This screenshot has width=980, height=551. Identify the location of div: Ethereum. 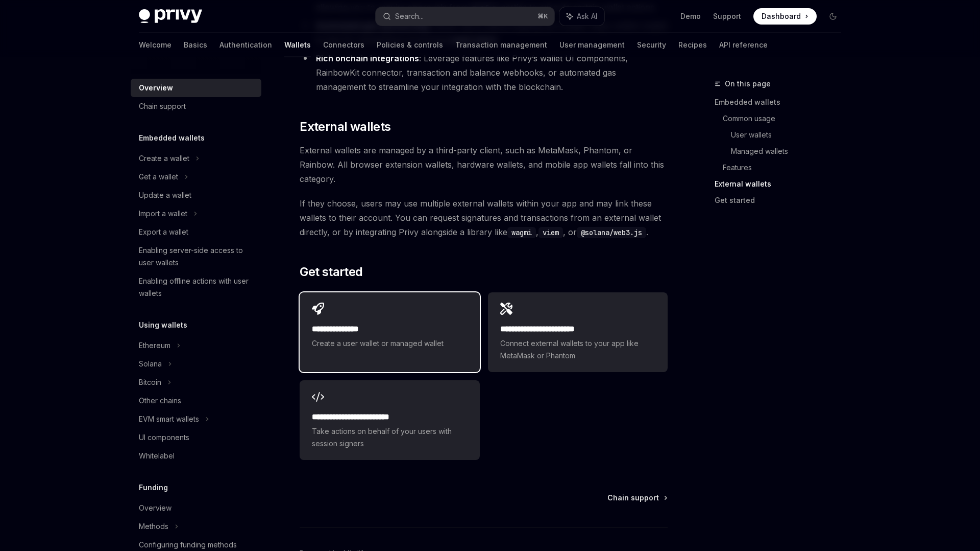
(155, 346).